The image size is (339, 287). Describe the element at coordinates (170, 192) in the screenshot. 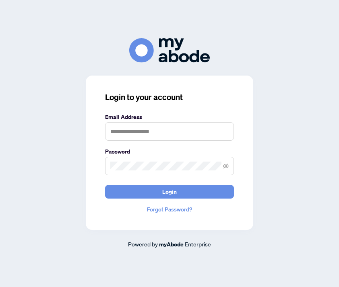

I see `button: Login` at that location.